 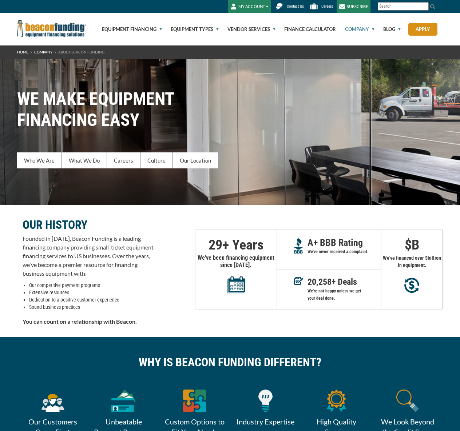 I want to click on img: High Quality Service, so click(x=336, y=401).